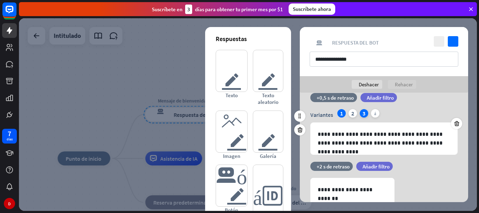 This screenshot has height=213, width=479. I want to click on font: 1, so click(341, 113).